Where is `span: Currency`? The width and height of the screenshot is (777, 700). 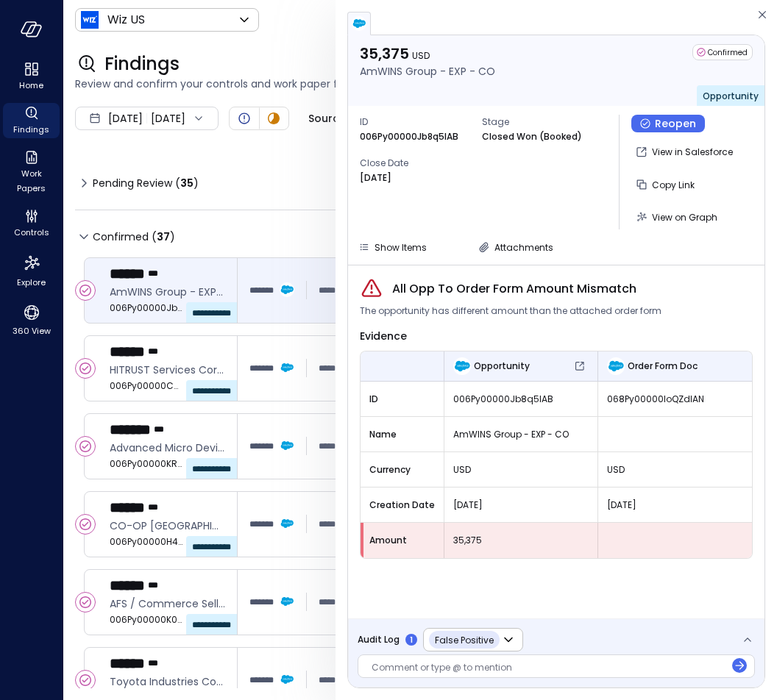 span: Currency is located at coordinates (402, 470).